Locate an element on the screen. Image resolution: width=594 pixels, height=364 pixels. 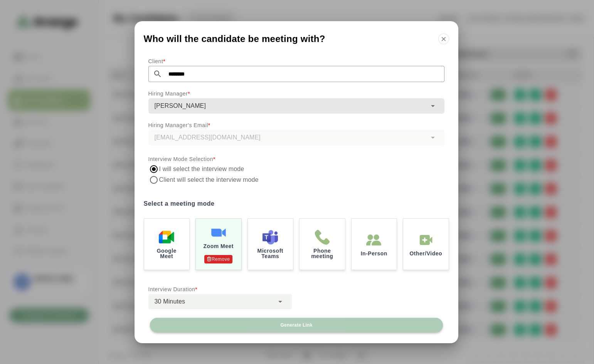
img: Phone meeting is located at coordinates (322, 237).